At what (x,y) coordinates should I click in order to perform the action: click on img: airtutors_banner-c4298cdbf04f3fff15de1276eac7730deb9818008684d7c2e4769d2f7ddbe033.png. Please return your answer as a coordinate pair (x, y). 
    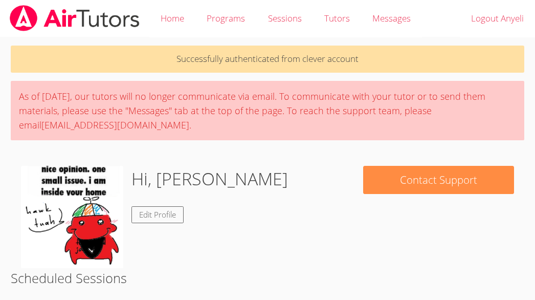
    Looking at the image, I should click on (75, 18).